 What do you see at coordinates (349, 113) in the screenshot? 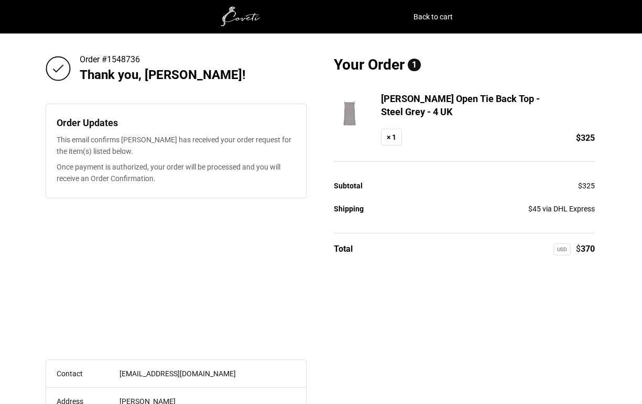
I see `img: Asher Open Tie Back Top - Steel Grey - 4 UK` at bounding box center [349, 113].